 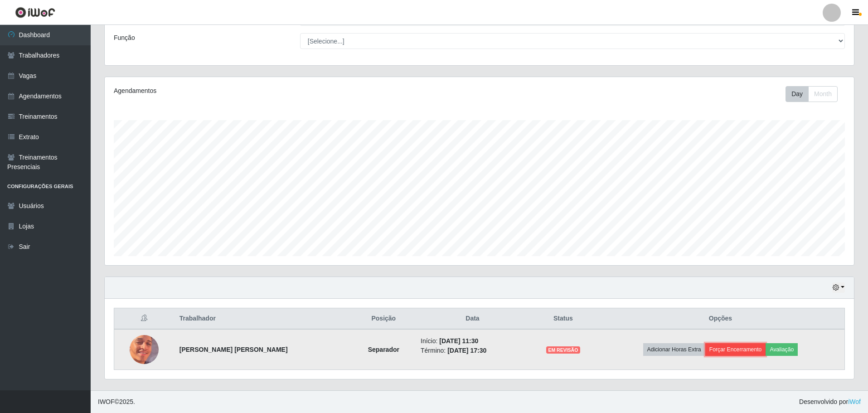 I want to click on strong: Separador, so click(x=383, y=349).